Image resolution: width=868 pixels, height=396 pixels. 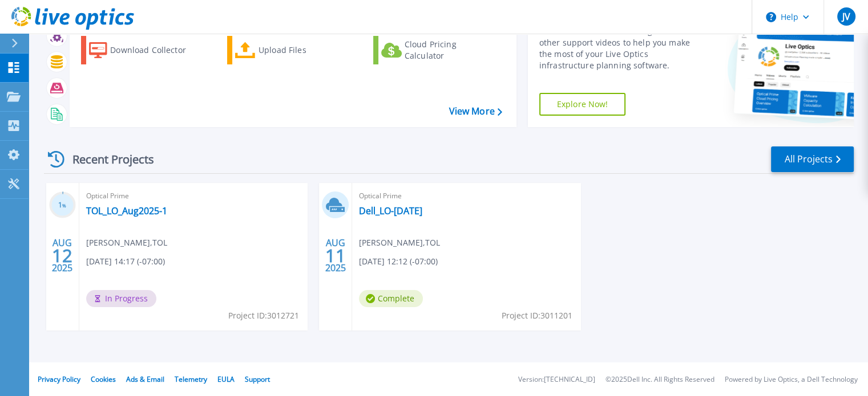 What do you see at coordinates (436, 50) in the screenshot?
I see `a: Cloud Pricing Calculator` at bounding box center [436, 50].